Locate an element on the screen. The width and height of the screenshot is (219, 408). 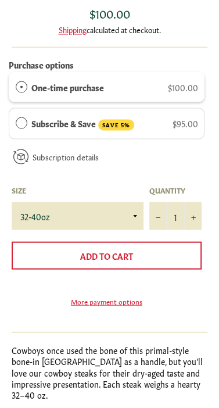
a: More payment options is located at coordinates (106, 301).